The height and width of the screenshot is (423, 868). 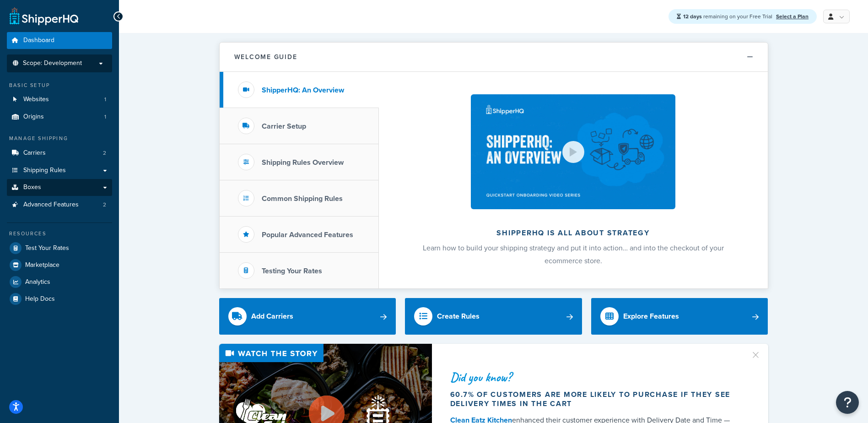 What do you see at coordinates (651, 316) in the screenshot?
I see `div: Explore Features` at bounding box center [651, 316].